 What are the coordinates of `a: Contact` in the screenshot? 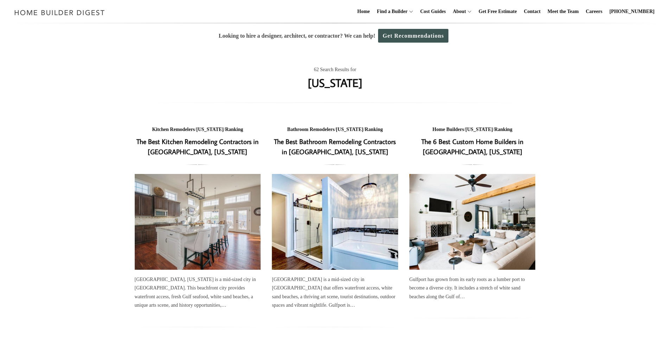 It's located at (532, 12).